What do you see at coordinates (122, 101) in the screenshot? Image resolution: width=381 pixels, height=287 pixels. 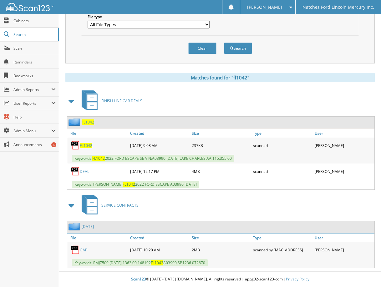 I see `span: FINISH LINE CAR DEALS` at bounding box center [122, 101].